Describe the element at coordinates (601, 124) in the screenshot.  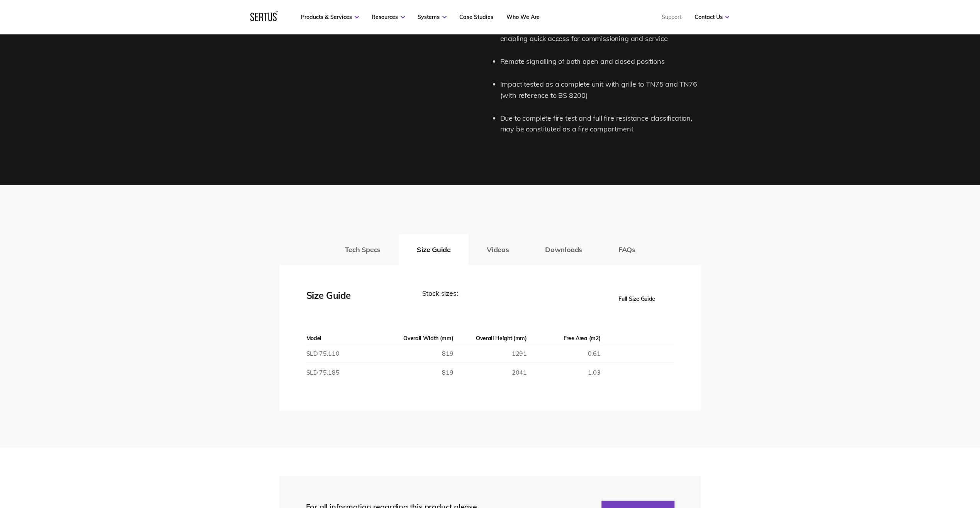
I see `li: Due to complete fire test and full fire resistance classification, may be constituted as a fire c...` at that location.